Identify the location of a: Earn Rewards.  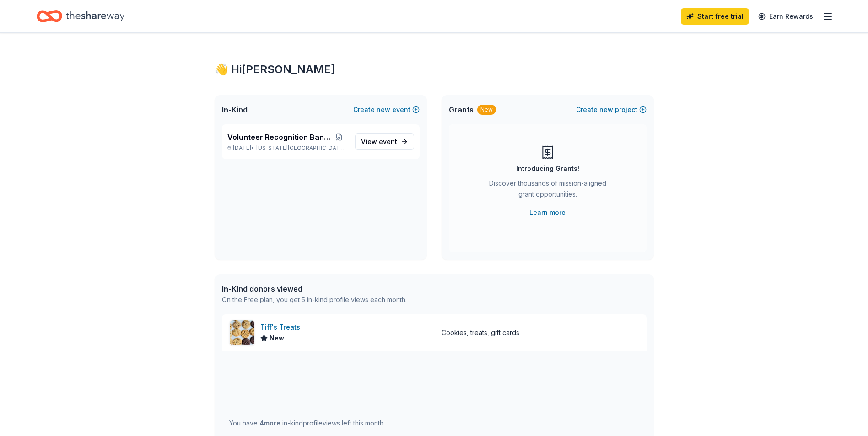
(786, 16).